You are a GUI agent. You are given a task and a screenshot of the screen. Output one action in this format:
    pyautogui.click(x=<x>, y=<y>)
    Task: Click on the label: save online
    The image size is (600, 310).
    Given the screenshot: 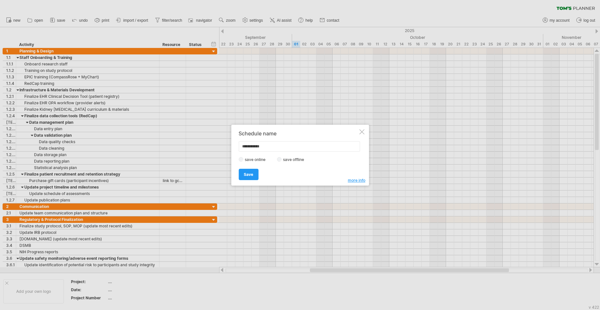 What is the action you would take?
    pyautogui.click(x=257, y=160)
    